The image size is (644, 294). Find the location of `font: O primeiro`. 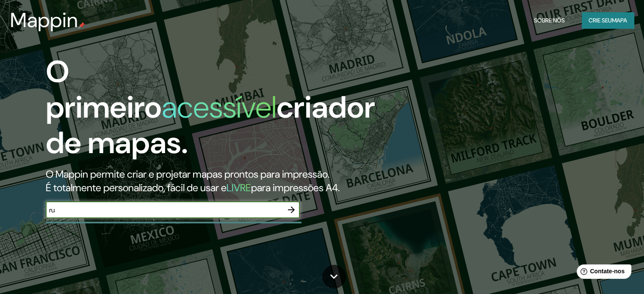

font: O primeiro is located at coordinates (104, 89).